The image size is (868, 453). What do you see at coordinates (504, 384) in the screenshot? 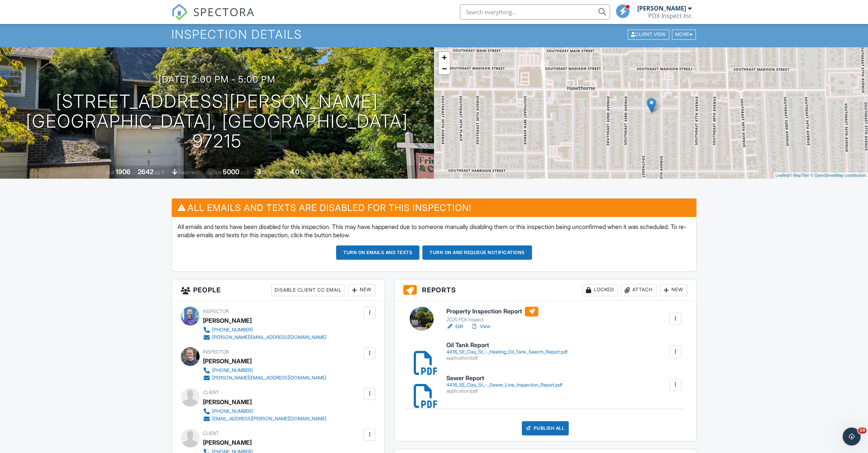
I see `a: Sewer Report 4416_SE_Clay_St_-_Sewer_Line_Inspection_Report.pdf application/pdf` at bounding box center [504, 384].